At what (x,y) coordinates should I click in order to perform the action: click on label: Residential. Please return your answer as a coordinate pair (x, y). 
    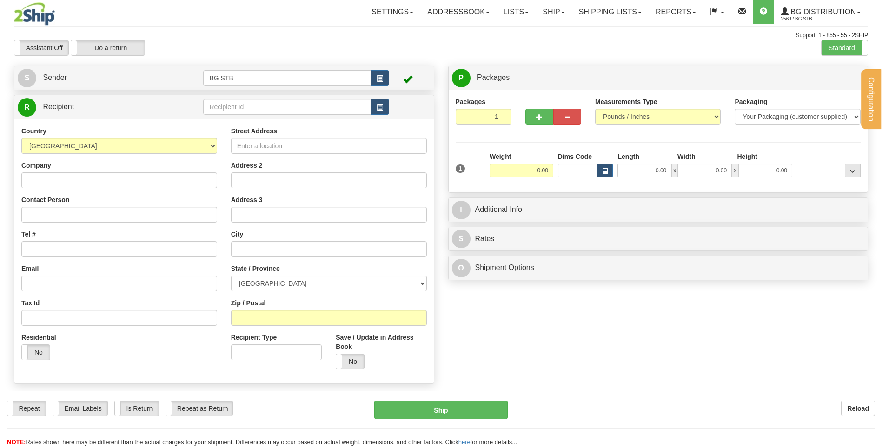
    Looking at the image, I should click on (39, 338).